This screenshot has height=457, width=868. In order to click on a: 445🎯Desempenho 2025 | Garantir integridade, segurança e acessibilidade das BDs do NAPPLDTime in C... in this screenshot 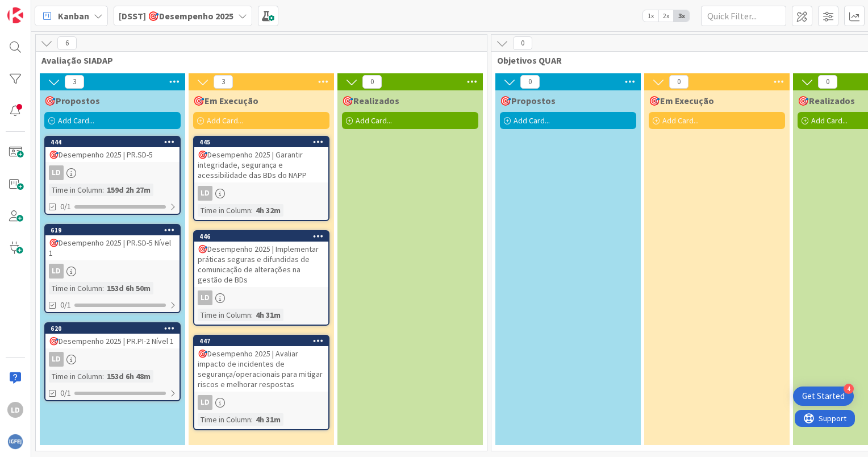, I will do `click(262, 179)`.